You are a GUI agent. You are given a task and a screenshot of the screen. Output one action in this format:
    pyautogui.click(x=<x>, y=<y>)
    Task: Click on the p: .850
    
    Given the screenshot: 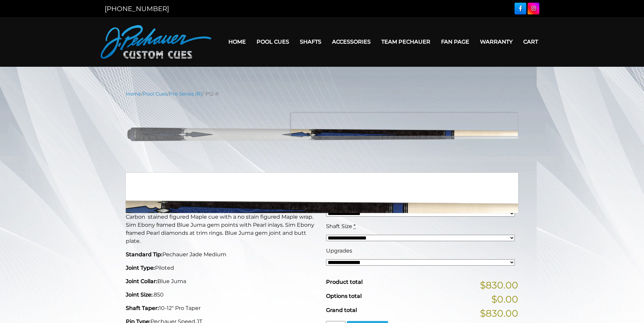 What is the action you would take?
    pyautogui.click(x=222, y=295)
    